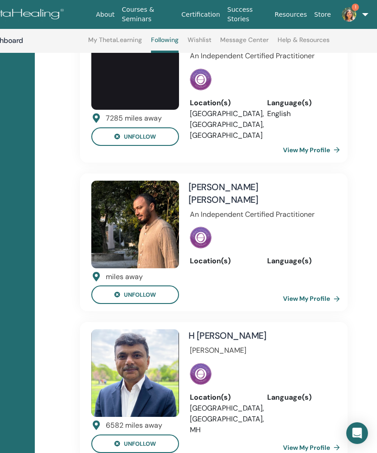 This screenshot has width=377, height=453. Describe the element at coordinates (244, 43) in the screenshot. I see `a: Message Center` at that location.